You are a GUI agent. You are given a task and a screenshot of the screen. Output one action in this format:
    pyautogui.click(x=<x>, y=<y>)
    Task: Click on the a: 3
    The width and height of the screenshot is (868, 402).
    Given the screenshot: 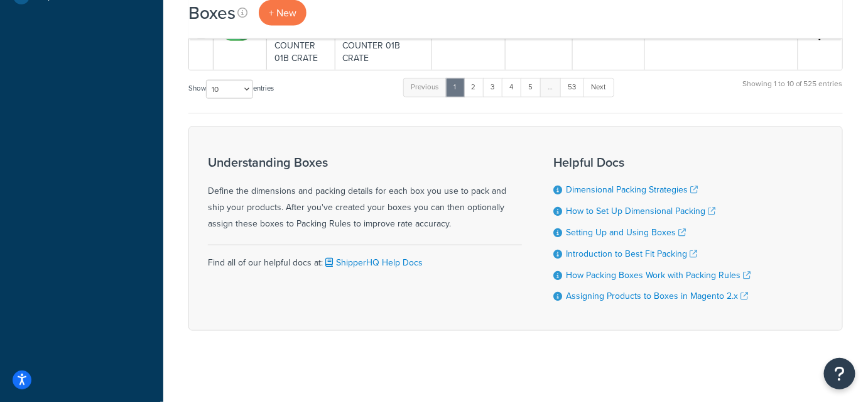 What is the action you would take?
    pyautogui.click(x=493, y=87)
    